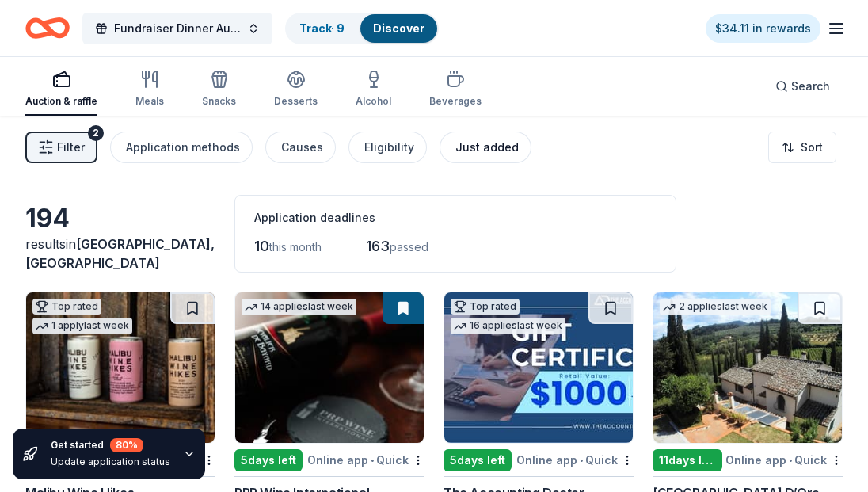 This screenshot has height=492, width=868. What do you see at coordinates (127, 445) in the screenshot?
I see `div: 80 %` at bounding box center [127, 445].